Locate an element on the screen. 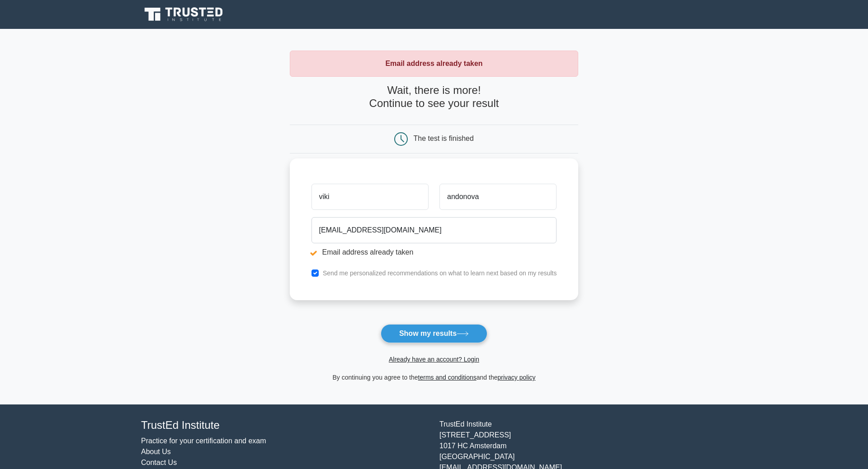 The height and width of the screenshot is (469, 868). a: terms and conditions is located at coordinates (447, 378).